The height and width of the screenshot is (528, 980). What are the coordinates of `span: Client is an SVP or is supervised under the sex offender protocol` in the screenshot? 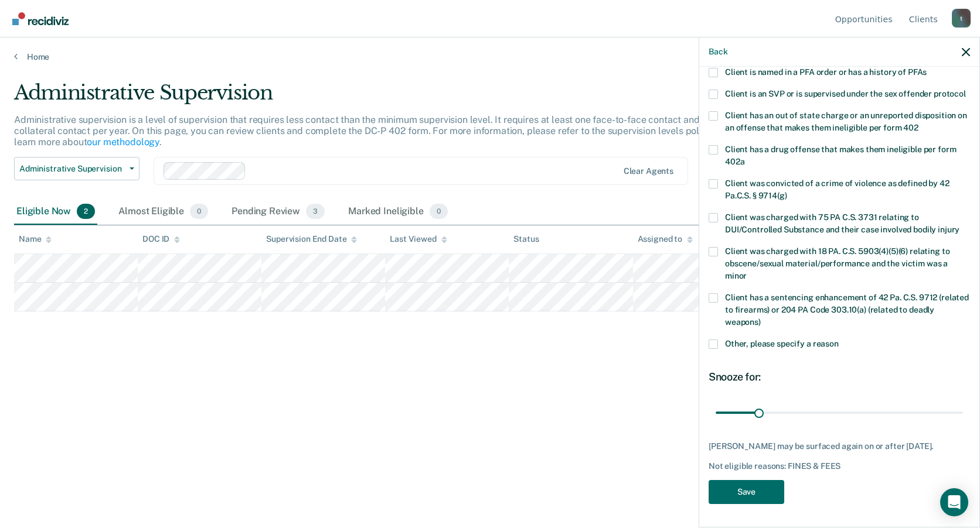 It's located at (845, 93).